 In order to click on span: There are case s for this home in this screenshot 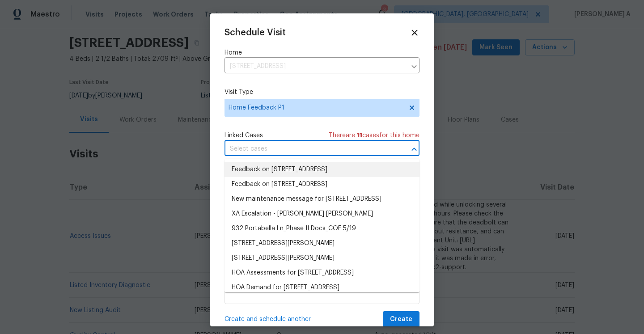, I will do `click(374, 135)`.